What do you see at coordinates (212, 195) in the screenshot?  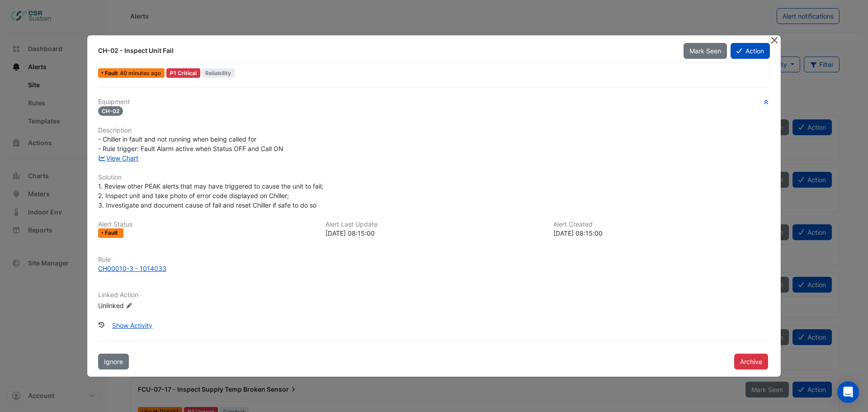 I see `span: 1. Review other PEAK alerts that may have triggered to cause the unit to fail; 2. Inspect unit an...` at bounding box center [212, 195].